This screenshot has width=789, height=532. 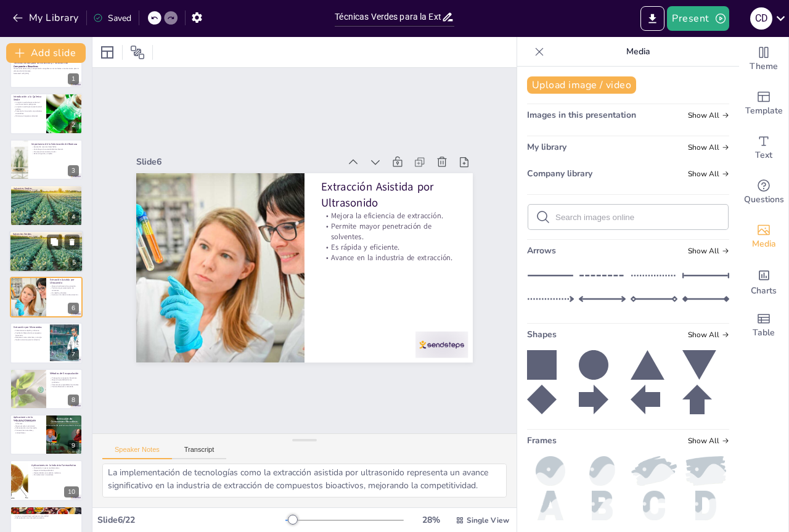 What do you see at coordinates (28, 432) in the screenshot?
I see `p: Conservantes naturales y antioxidantes.` at bounding box center [28, 432].